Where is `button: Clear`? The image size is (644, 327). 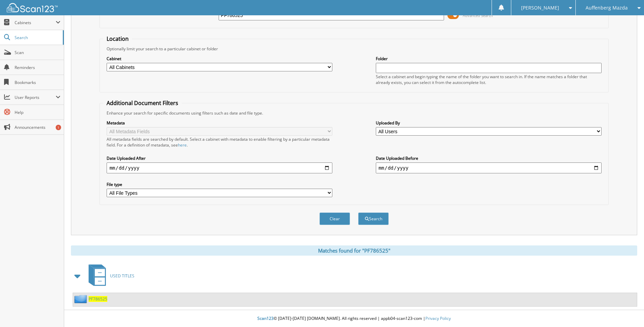
button: Clear is located at coordinates (335, 219).